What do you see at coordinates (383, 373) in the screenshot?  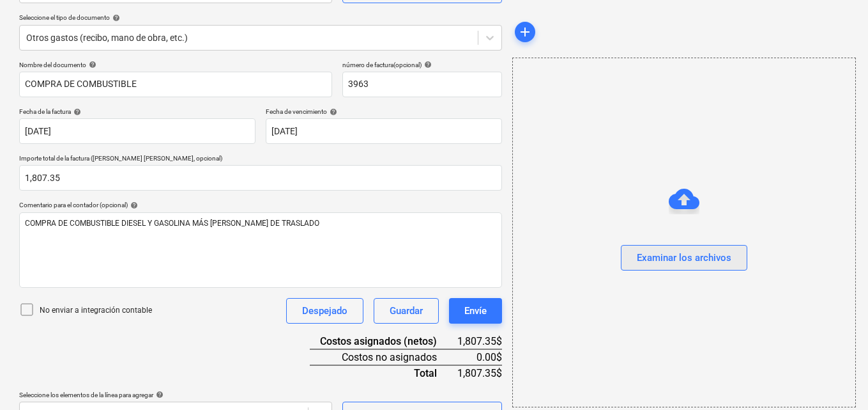 I see `div: Total` at bounding box center [383, 373].